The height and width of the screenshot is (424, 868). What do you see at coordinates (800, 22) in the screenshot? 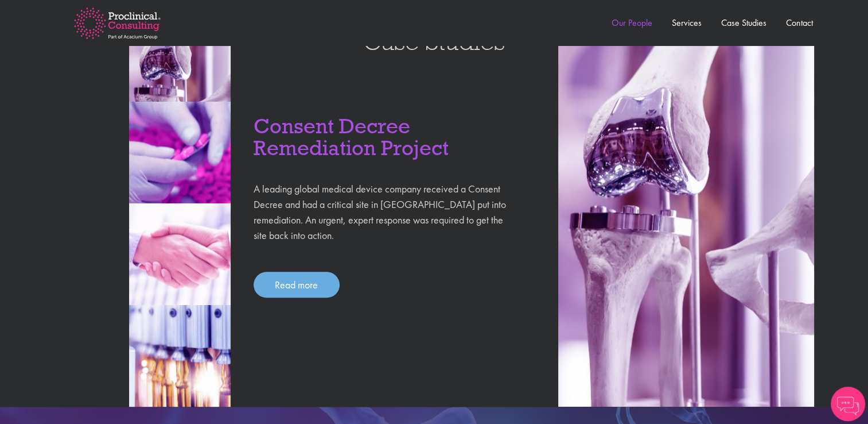
I see `a: Contact` at bounding box center [800, 22].